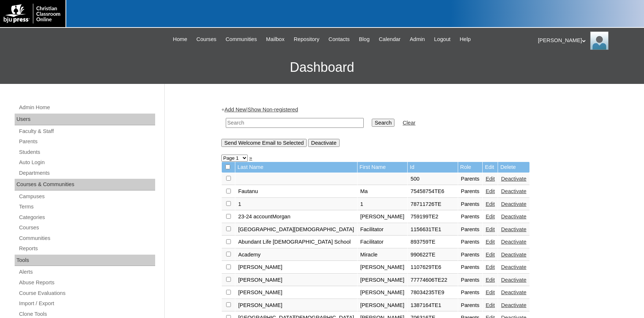 This screenshot has width=644, height=318. Describe the element at coordinates (382, 242) in the screenshot. I see `td: Facilitator` at that location.